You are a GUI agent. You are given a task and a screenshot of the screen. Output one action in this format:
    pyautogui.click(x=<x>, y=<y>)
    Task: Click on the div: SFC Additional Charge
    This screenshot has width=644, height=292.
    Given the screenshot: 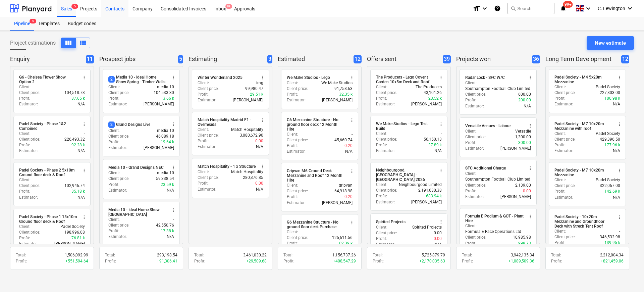 What is the action you would take?
    pyautogui.click(x=485, y=168)
    